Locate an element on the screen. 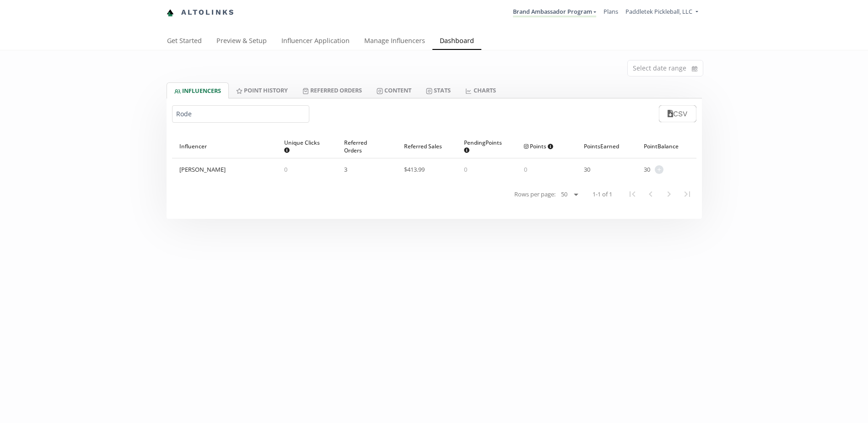 This screenshot has width=868, height=423. span: Paddletek Pickleball, LLC is located at coordinates (659, 11).